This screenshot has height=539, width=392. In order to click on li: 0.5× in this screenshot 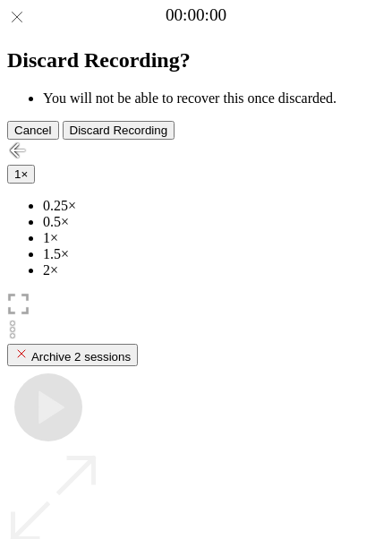, I will do `click(214, 222)`.